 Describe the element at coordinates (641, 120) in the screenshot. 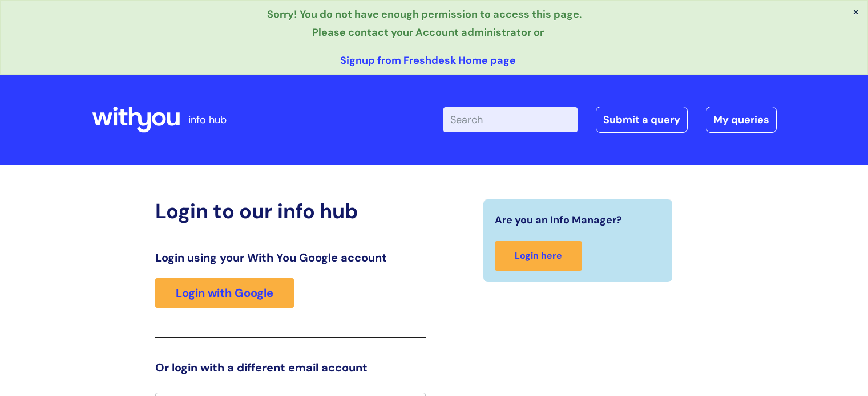

I see `a: Submit a query` at that location.